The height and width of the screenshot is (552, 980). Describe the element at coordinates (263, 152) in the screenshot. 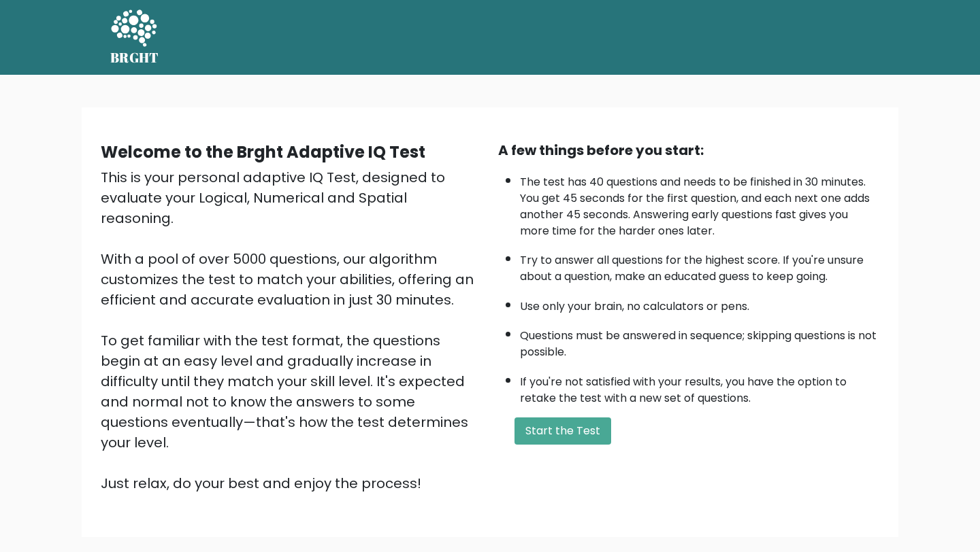

I see `b: Welcome to the Brght Adaptive IQ Test` at that location.